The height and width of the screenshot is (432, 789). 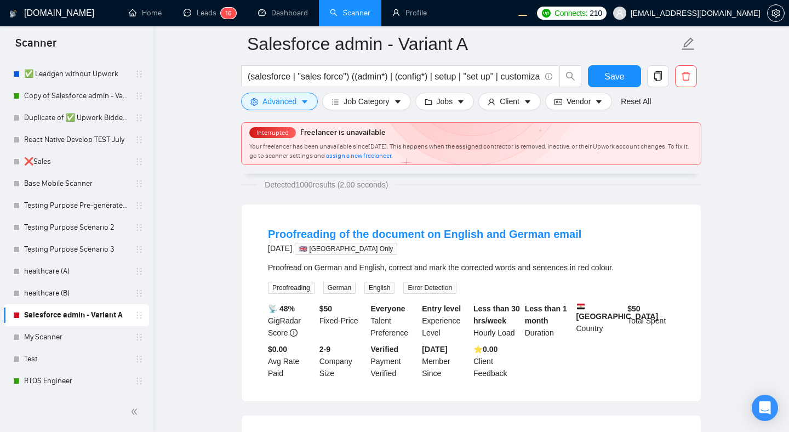 What do you see at coordinates (428, 101) in the screenshot?
I see `span: folder` at bounding box center [428, 101].